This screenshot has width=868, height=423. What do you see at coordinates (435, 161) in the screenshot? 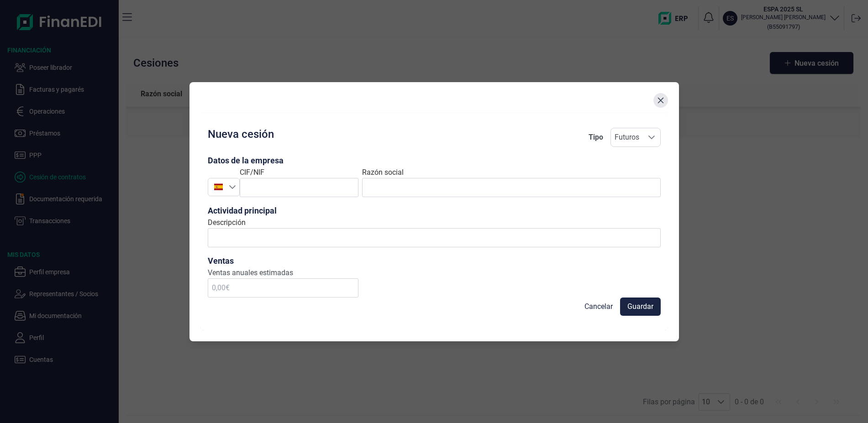
I see `h3: Datos de la empresa` at bounding box center [435, 161].